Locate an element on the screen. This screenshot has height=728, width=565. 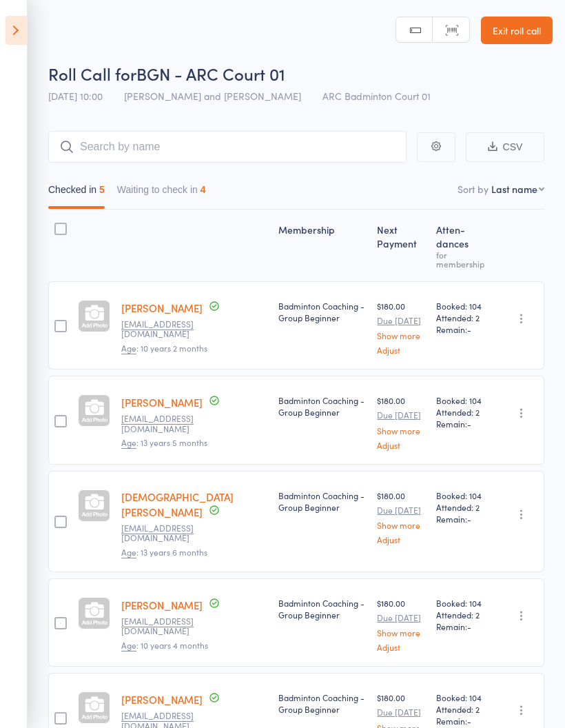
div: 4 is located at coordinates (204, 189).